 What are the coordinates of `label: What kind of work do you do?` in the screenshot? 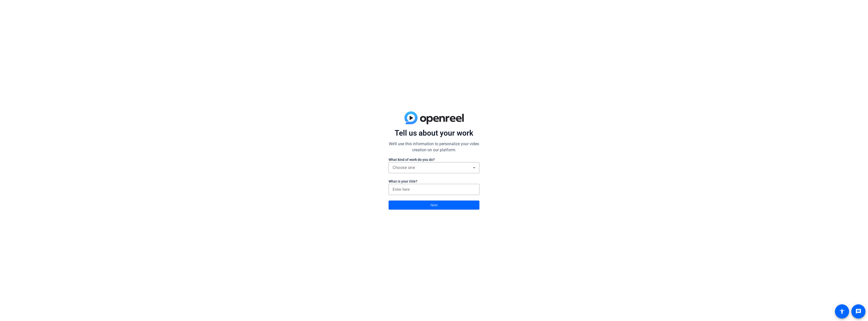 It's located at (434, 159).